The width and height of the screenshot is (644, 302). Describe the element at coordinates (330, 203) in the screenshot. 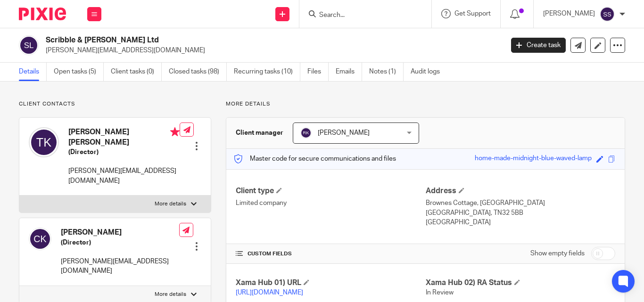

I see `p: Limited company` at that location.